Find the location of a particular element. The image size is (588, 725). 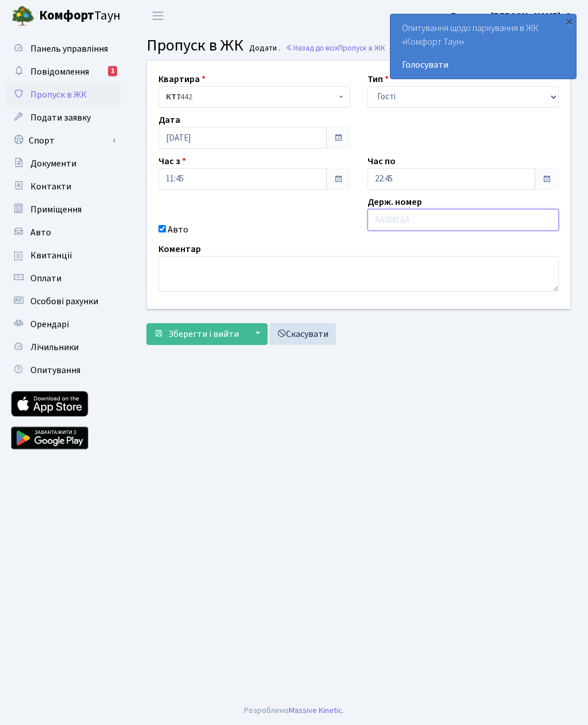

span: Оплати is located at coordinates (46, 278).